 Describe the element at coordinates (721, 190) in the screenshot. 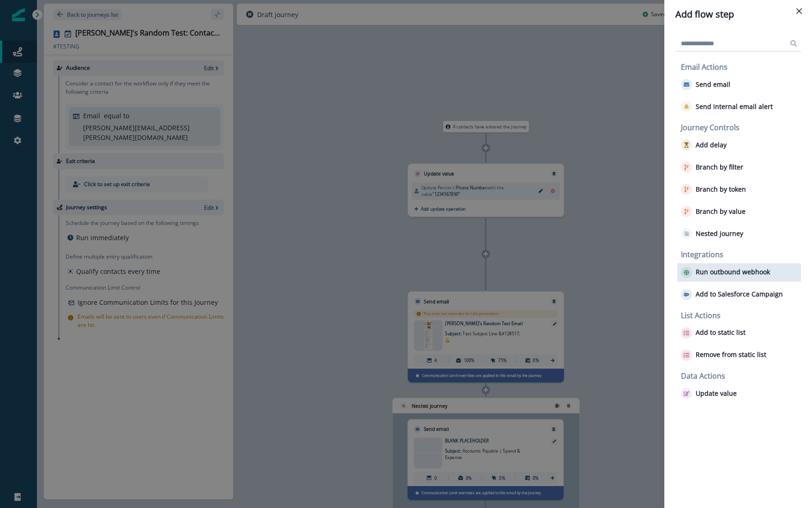

I see `p: Branch by token` at that location.